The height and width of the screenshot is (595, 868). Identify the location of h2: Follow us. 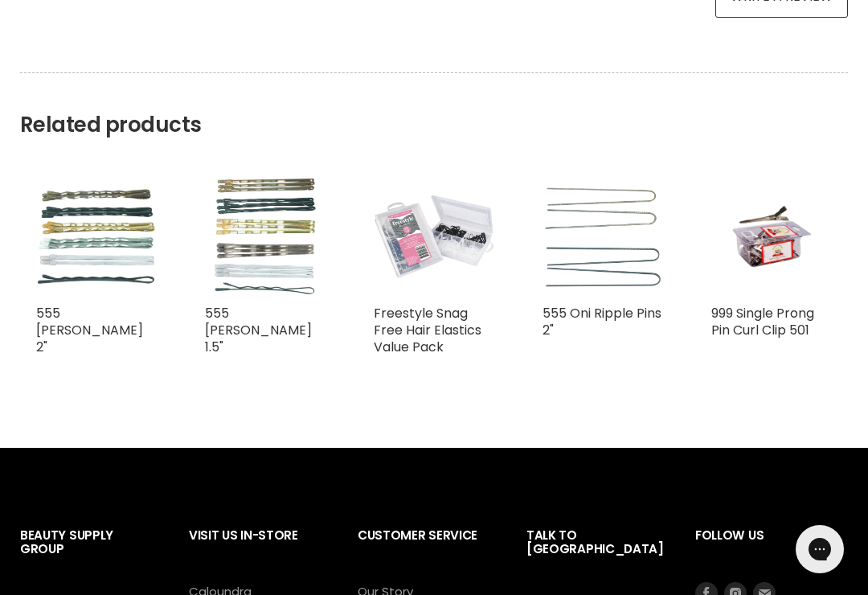
(772, 548).